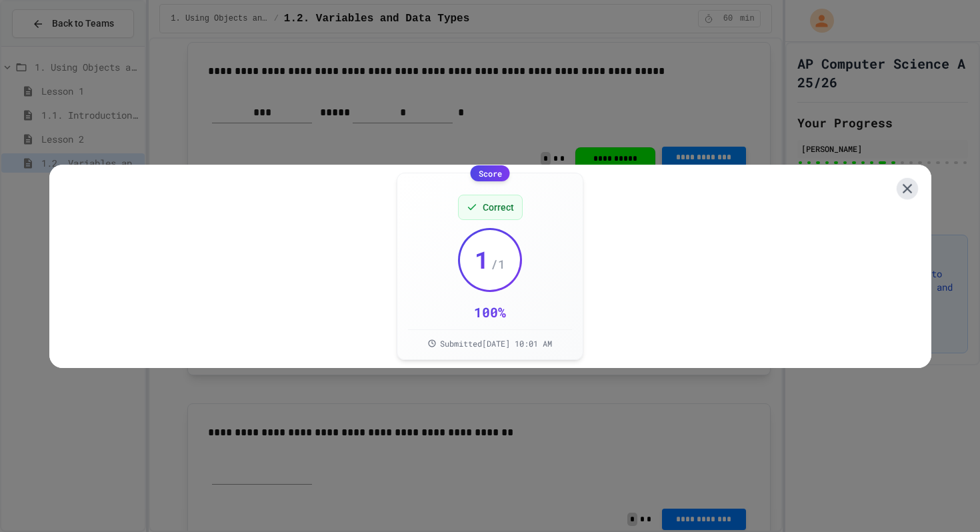 The height and width of the screenshot is (532, 980). I want to click on span: / 1, so click(498, 264).